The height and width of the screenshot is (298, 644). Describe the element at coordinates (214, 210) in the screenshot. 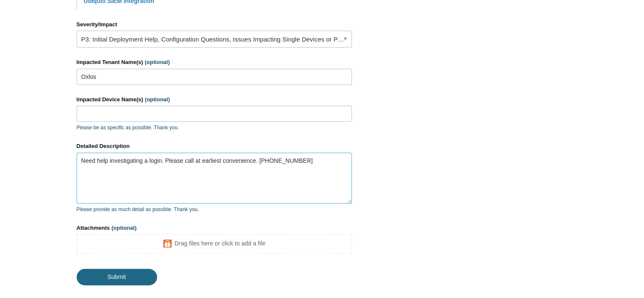

I see `p: Please provide as much detail as possible. Thank you.` at that location.